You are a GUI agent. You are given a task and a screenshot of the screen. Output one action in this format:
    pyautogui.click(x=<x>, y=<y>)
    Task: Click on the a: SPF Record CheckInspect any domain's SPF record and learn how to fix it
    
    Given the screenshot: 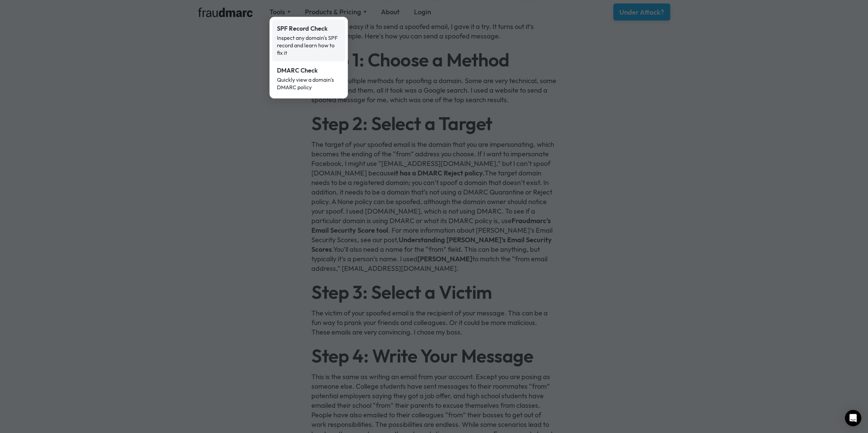 What is the action you would take?
    pyautogui.click(x=309, y=40)
    